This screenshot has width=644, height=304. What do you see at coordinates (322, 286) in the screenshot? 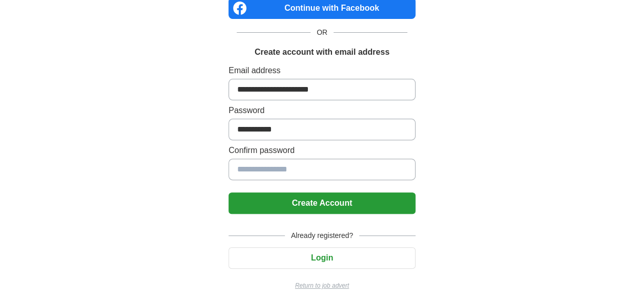
I see `p: Return to job advert` at bounding box center [322, 286].